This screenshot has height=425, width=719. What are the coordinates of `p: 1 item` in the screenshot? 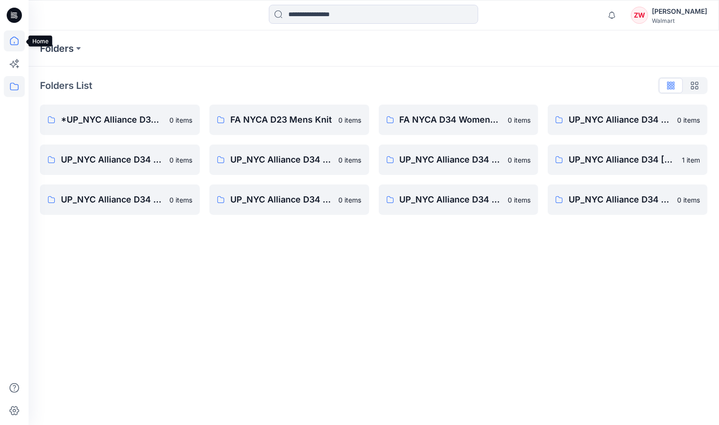 It's located at (691, 160).